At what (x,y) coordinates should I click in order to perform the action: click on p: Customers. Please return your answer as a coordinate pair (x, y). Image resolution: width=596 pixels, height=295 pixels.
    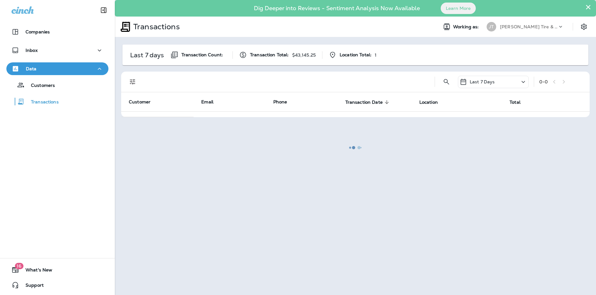
    Looking at the image, I should click on (40, 86).